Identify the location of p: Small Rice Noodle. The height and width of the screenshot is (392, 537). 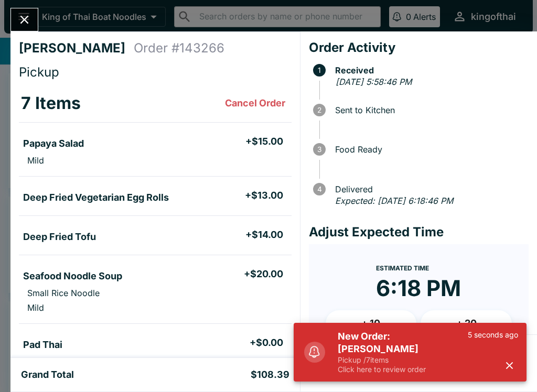
(64, 293).